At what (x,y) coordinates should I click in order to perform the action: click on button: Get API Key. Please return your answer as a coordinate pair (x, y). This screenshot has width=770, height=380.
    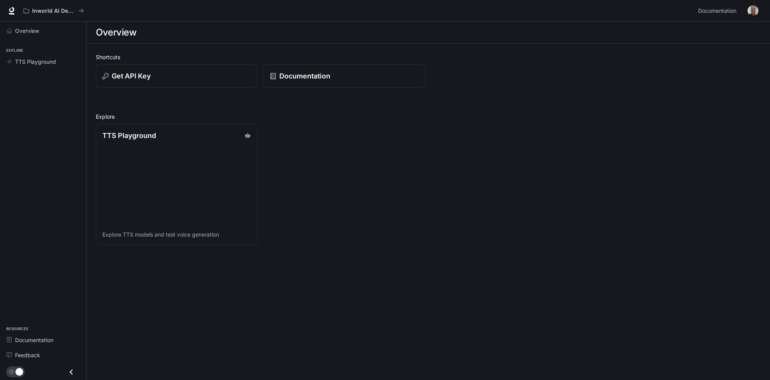
    Looking at the image, I should click on (177, 76).